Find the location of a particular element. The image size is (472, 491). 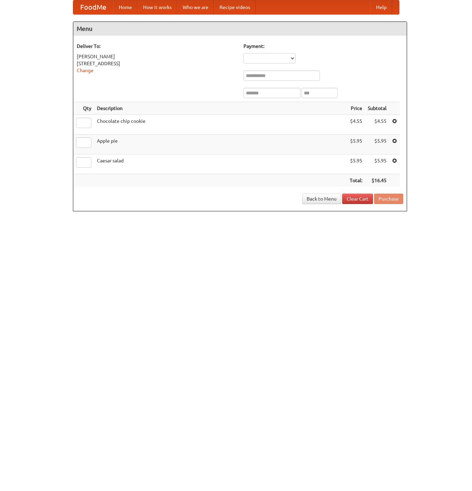

a: Back to Menu is located at coordinates (322, 199).